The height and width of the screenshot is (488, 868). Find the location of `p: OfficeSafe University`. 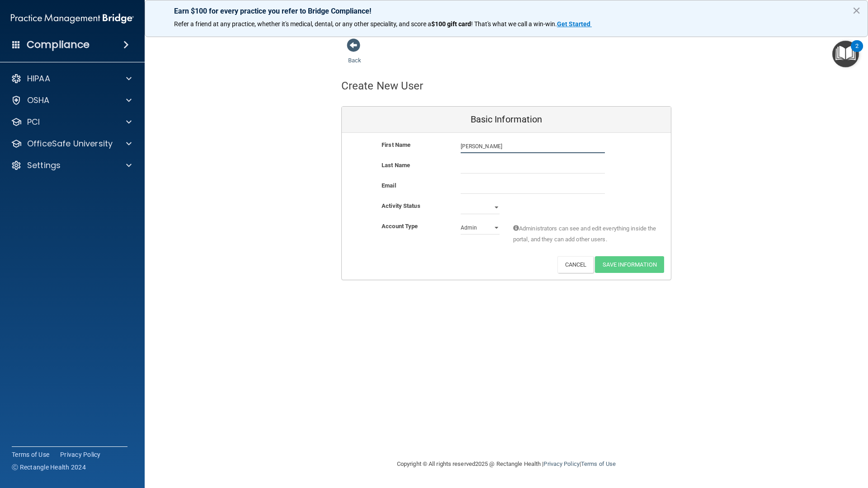

p: OfficeSafe University is located at coordinates (70, 144).